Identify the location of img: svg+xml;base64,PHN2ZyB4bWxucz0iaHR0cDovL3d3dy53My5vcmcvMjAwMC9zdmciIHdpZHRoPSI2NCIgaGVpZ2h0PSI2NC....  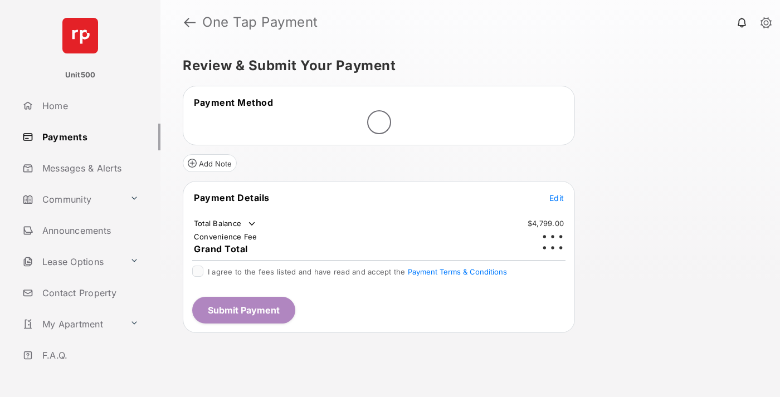
(80, 36).